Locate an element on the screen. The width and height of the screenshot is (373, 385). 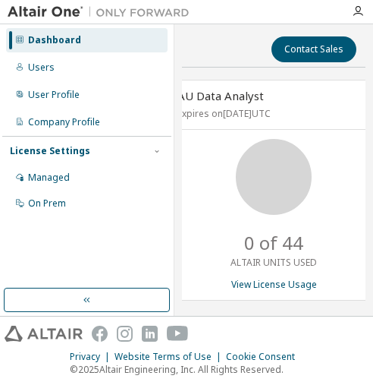
img: linkedin.svg is located at coordinates (149, 333).